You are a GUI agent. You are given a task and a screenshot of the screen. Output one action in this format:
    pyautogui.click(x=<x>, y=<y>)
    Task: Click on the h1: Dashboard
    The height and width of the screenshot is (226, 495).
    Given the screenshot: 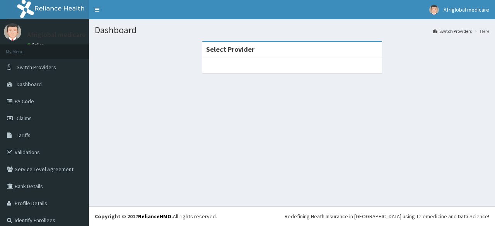 What is the action you would take?
    pyautogui.click(x=292, y=30)
    